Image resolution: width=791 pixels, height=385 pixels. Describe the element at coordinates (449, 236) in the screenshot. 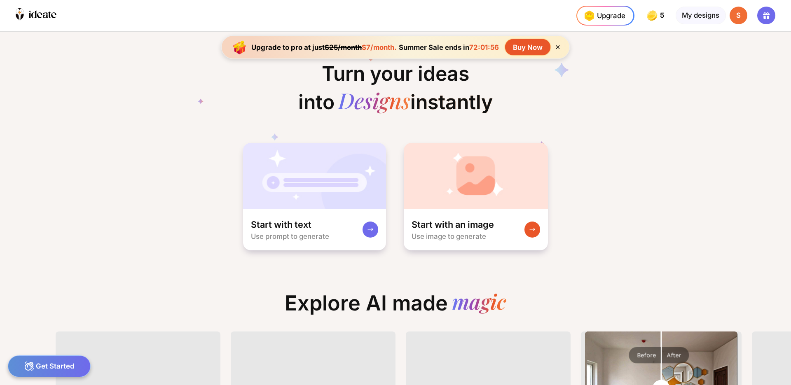

I see `div: Use image to generate` at that location.